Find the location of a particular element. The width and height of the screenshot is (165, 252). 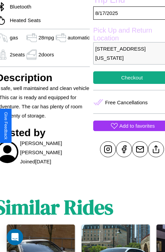

p: Bluetooth is located at coordinates (19, 6).